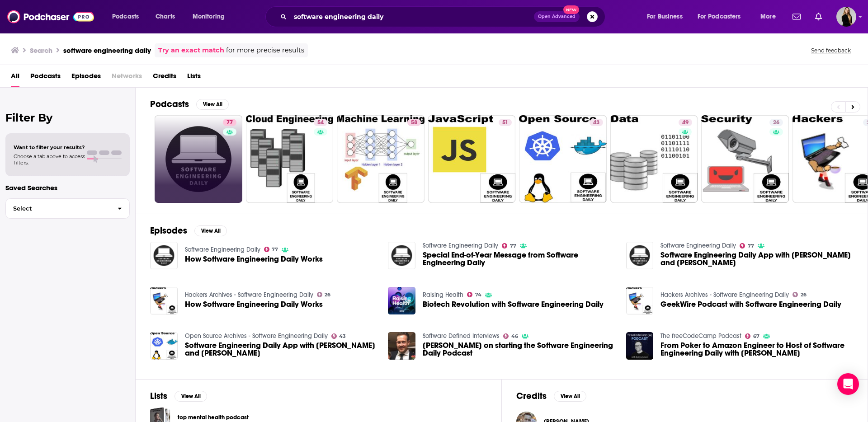 Image resolution: width=868 pixels, height=422 pixels. Describe the element at coordinates (402, 301) in the screenshot. I see `a: Biotech Revolution with Software Engineering Daily` at that location.